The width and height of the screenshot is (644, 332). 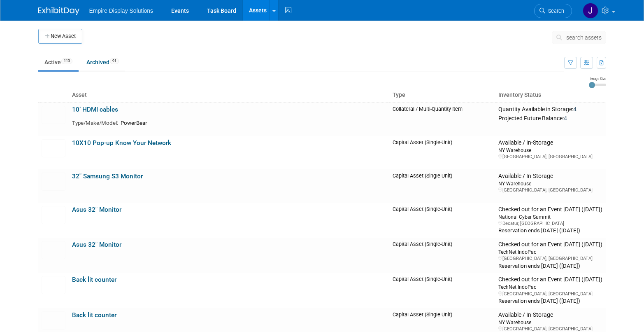 I want to click on span: search assets, so click(x=584, y=37).